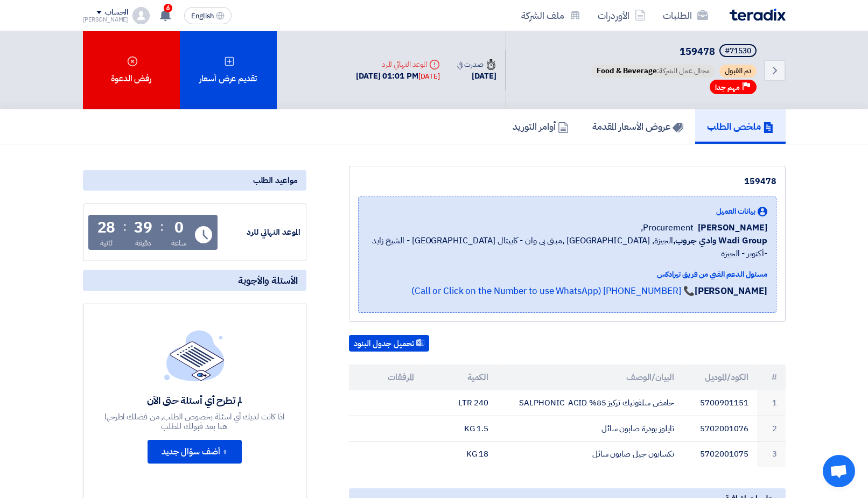 The image size is (868, 498). What do you see at coordinates (178, 243) in the screenshot?
I see `div: ساعة` at bounding box center [178, 243].